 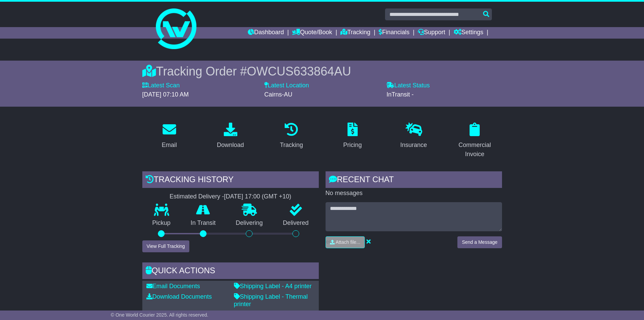 I want to click on label: Latest Status, so click(x=408, y=86).